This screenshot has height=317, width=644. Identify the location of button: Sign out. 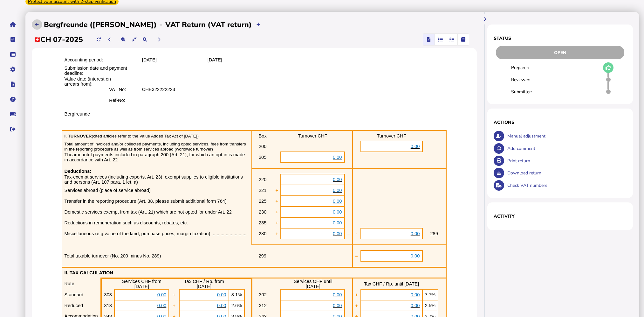
(13, 130).